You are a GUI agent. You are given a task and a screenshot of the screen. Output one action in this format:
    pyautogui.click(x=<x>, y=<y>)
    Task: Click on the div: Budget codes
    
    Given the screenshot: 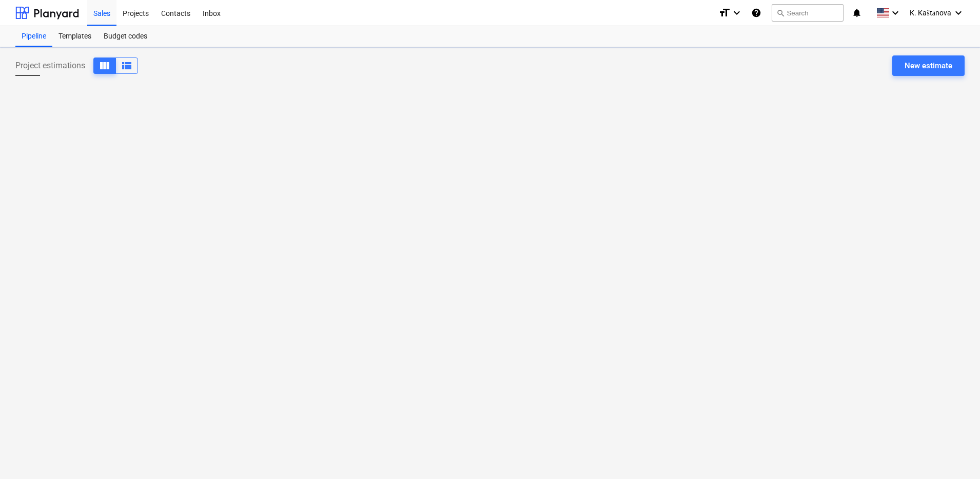 What is the action you would take?
    pyautogui.click(x=125, y=36)
    